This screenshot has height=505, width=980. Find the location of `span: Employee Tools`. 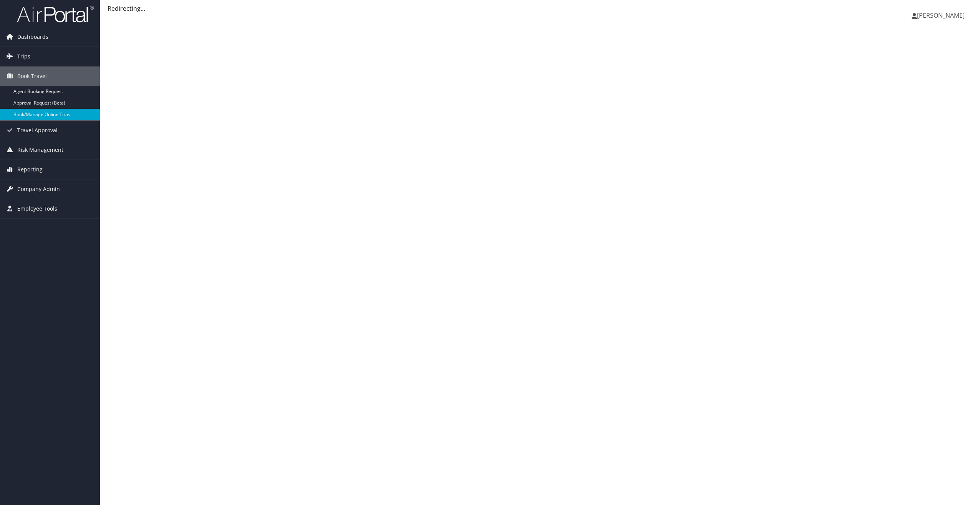

span: Employee Tools is located at coordinates (37, 208).